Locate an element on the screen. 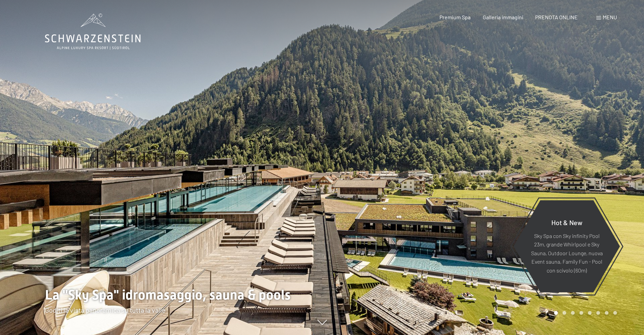 Image resolution: width=644 pixels, height=335 pixels. div: Carousel Page 8 is located at coordinates (615, 313).